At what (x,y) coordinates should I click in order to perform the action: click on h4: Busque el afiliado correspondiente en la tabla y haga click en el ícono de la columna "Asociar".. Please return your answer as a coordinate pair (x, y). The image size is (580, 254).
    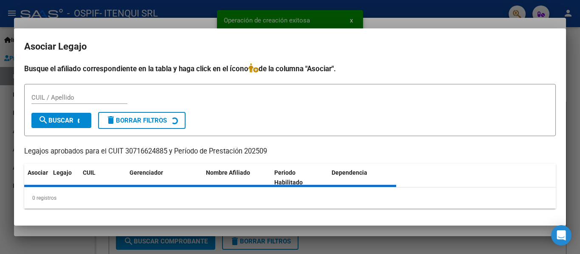
    Looking at the image, I should click on (290, 69).